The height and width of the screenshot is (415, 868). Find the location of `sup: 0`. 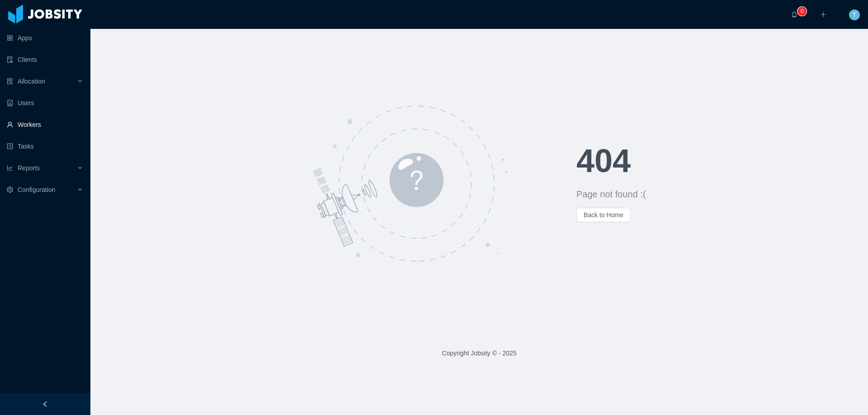

sup: 0 is located at coordinates (802, 11).